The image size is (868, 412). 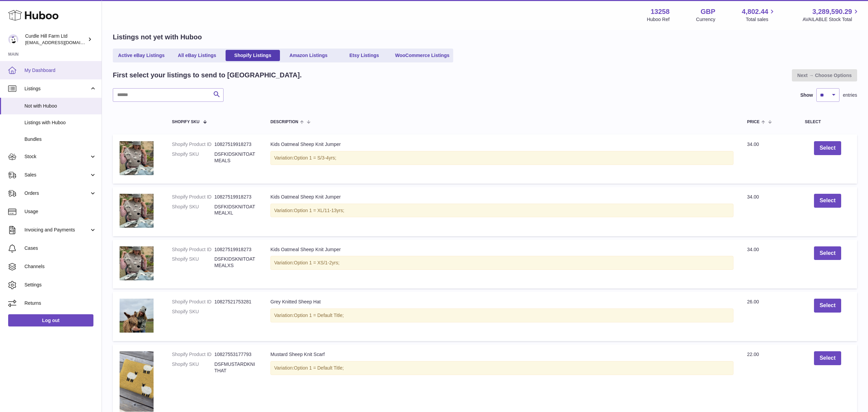 What do you see at coordinates (806, 95) in the screenshot?
I see `label: Show` at bounding box center [806, 95].